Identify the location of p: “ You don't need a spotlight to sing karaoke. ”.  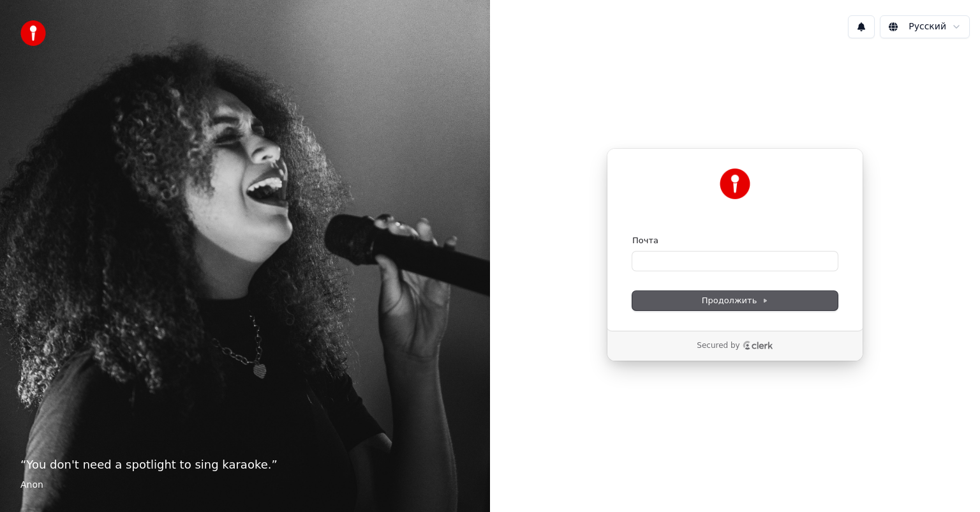
(245, 464).